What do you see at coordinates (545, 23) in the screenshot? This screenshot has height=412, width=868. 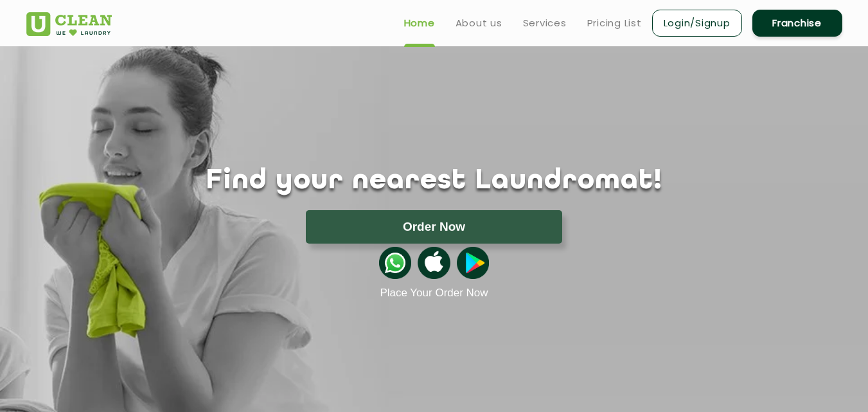 I see `a: Services` at bounding box center [545, 23].